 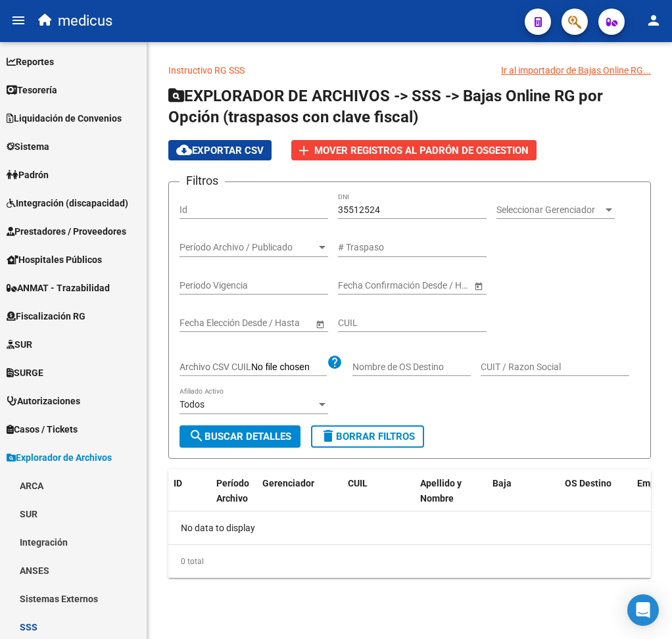 I want to click on span: Fiscalización RG, so click(x=46, y=316).